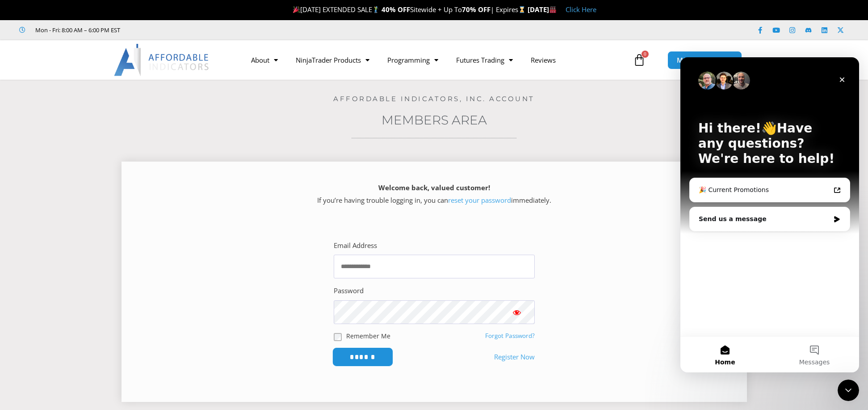  I want to click on a: About, so click(265, 60).